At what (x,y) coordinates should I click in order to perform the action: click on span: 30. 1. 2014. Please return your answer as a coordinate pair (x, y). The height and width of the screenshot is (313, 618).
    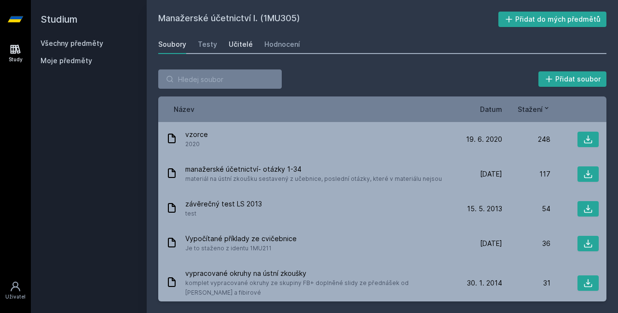
    Looking at the image, I should click on (484, 283).